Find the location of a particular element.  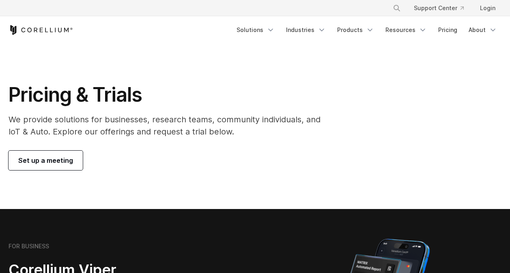

a: Industries is located at coordinates (306, 30).